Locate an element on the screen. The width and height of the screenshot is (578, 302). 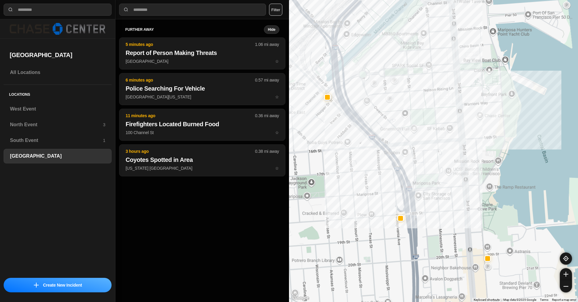
img: zoom-out is located at coordinates (565, 286).